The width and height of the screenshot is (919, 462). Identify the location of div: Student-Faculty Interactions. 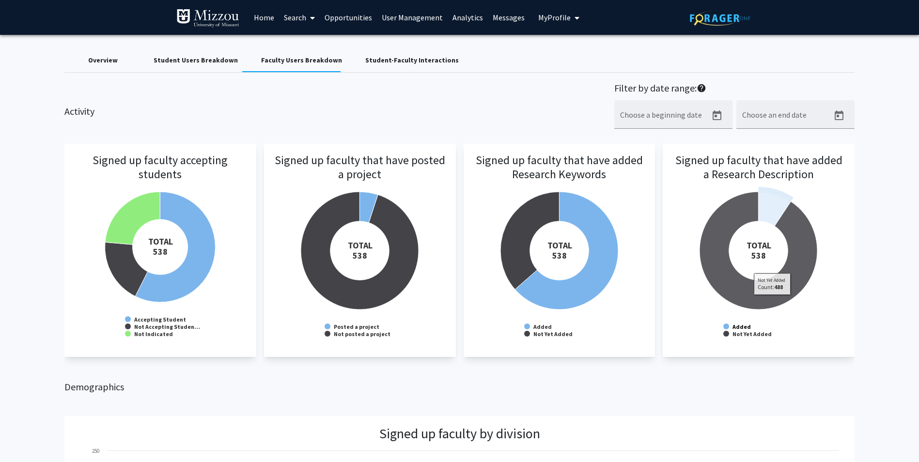
(412, 60).